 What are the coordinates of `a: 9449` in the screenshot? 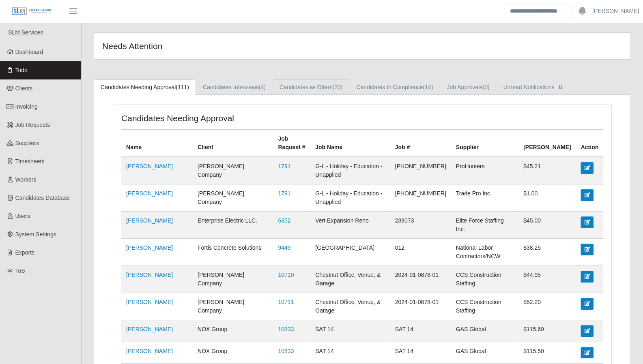 It's located at (284, 248).